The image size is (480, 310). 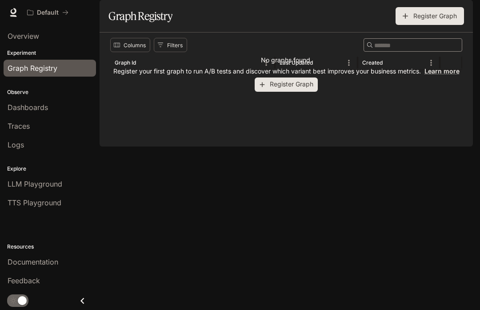 What do you see at coordinates (170, 45) in the screenshot?
I see `button: Show filters` at bounding box center [170, 45].